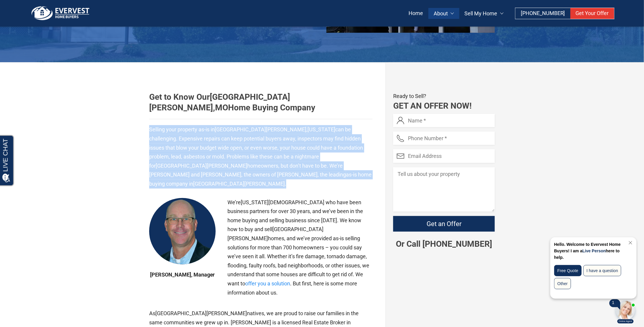  What do you see at coordinates (444, 224) in the screenshot?
I see `input: Get an Offer` at bounding box center [444, 224].